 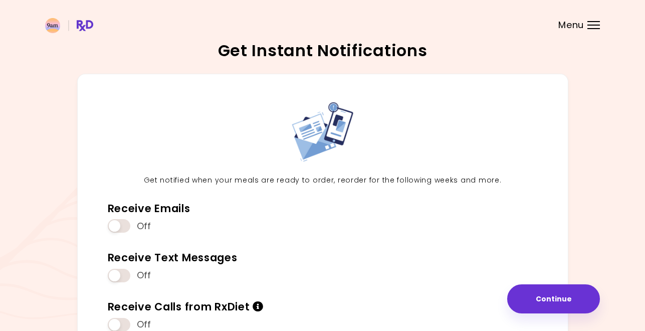 What do you see at coordinates (258, 306) in the screenshot?
I see `i: Info` at bounding box center [258, 306].